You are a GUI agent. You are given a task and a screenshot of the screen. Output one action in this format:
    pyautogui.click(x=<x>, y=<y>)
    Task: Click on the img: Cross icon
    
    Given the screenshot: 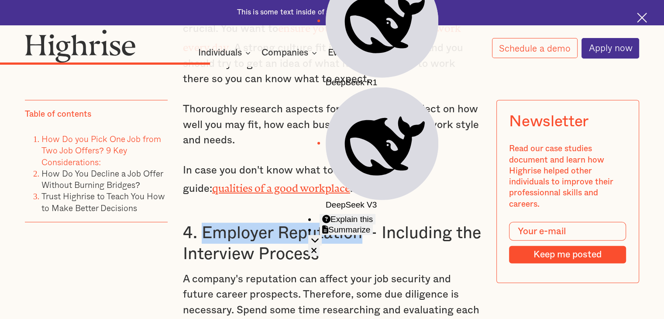 What is the action you would take?
    pyautogui.click(x=642, y=17)
    